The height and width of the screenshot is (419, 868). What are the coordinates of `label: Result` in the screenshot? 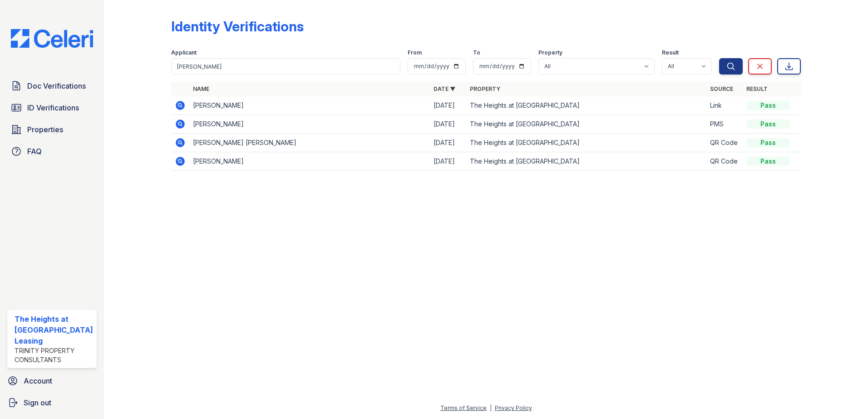 It's located at (670, 52).